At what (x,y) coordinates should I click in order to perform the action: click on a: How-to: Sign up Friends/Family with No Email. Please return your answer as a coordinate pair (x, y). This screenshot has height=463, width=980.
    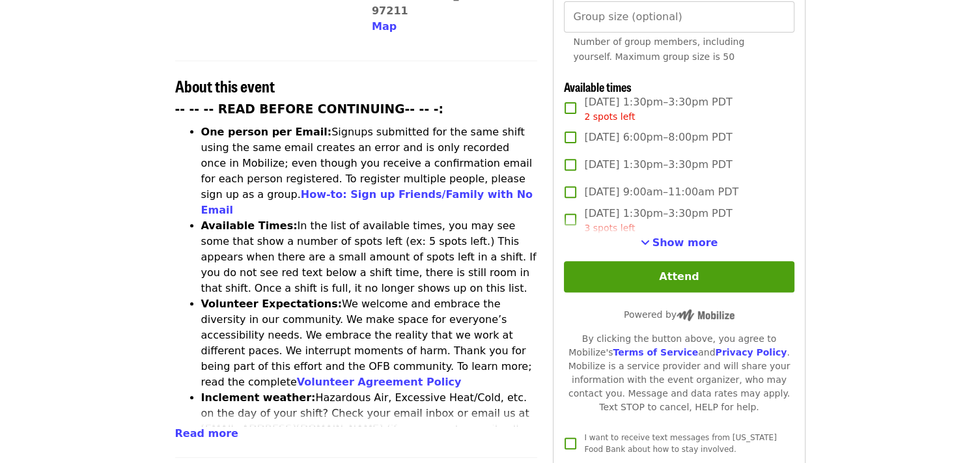
    Looking at the image, I should click on (367, 202).